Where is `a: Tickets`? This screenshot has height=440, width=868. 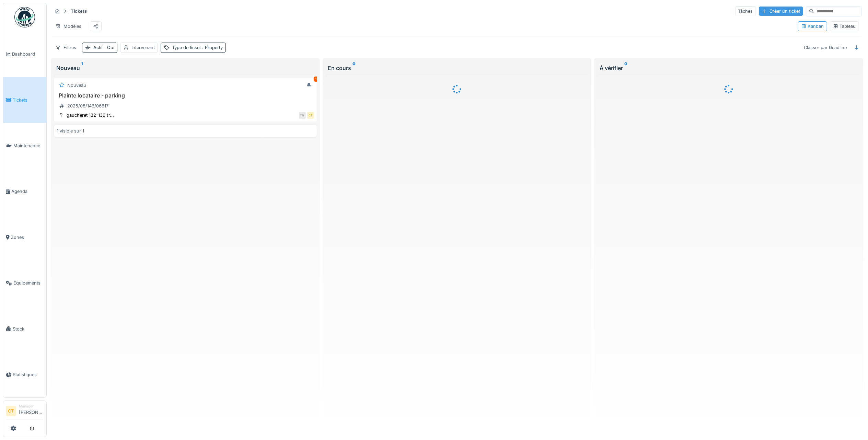
a: Tickets is located at coordinates (25, 100).